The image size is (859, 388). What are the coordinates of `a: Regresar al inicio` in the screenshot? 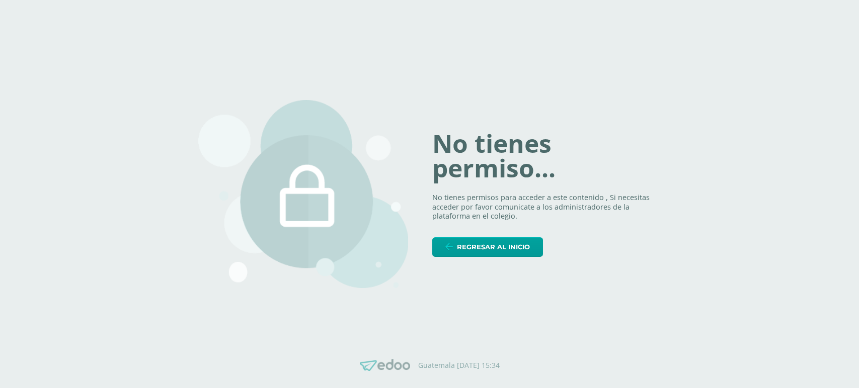 It's located at (487, 247).